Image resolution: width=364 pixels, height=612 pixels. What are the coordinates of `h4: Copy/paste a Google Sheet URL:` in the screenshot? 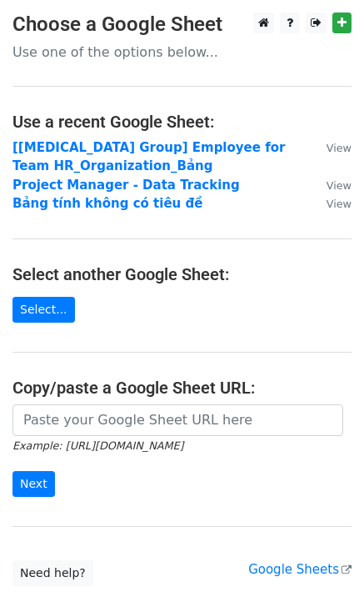 It's located at (181, 388).